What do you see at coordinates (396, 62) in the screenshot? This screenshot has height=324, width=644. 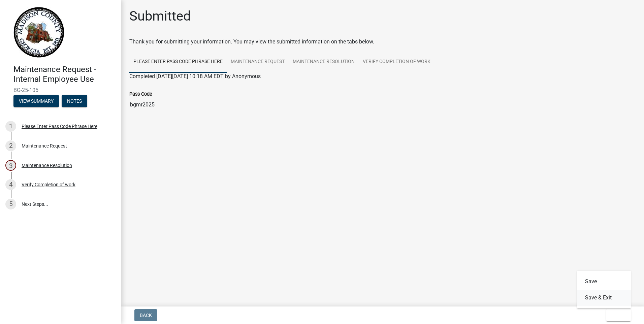 I see `a: Verify Completion of work` at bounding box center [396, 62].